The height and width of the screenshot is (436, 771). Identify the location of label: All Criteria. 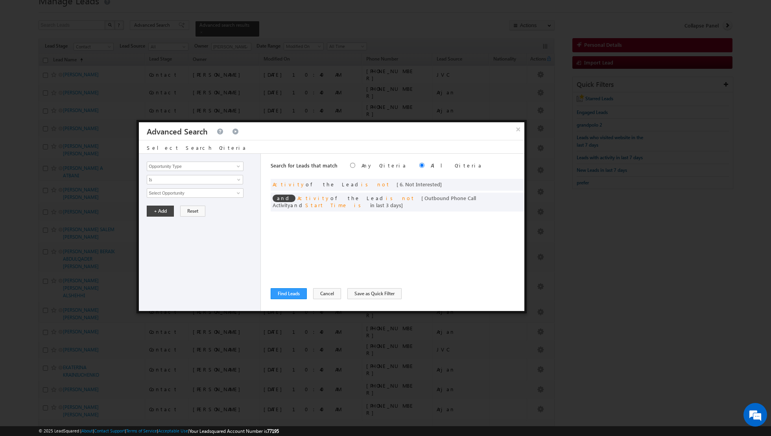
(456, 165).